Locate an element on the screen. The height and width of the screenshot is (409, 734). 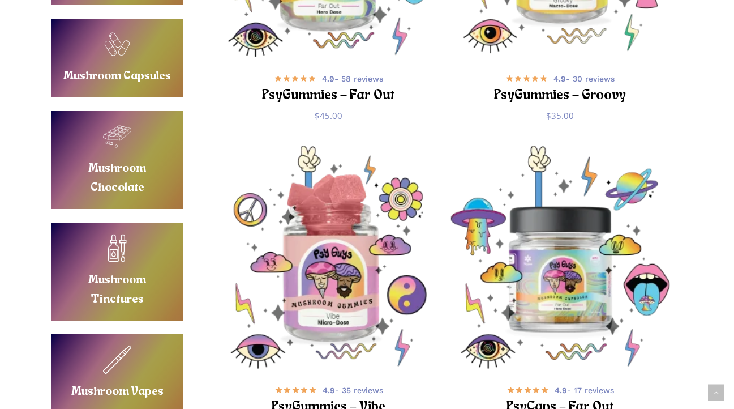
a: 4.9- 58 reviews PsyGummies – Far Out is located at coordinates (329, 86).